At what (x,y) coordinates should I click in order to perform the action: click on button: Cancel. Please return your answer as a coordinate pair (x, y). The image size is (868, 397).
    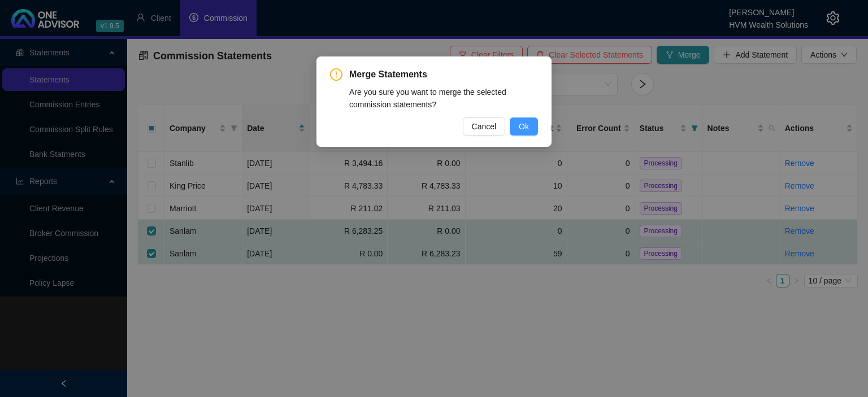
    Looking at the image, I should click on (485, 126).